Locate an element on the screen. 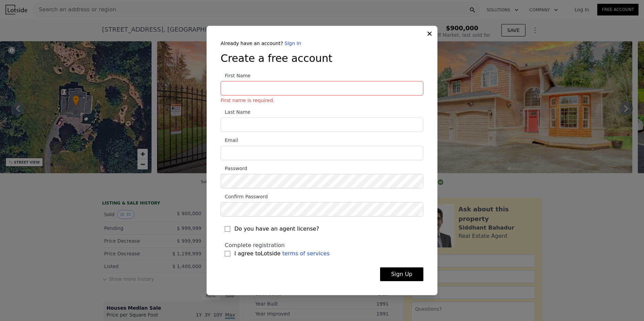 The height and width of the screenshot is (321, 644). input: Last Name is located at coordinates (322, 125).